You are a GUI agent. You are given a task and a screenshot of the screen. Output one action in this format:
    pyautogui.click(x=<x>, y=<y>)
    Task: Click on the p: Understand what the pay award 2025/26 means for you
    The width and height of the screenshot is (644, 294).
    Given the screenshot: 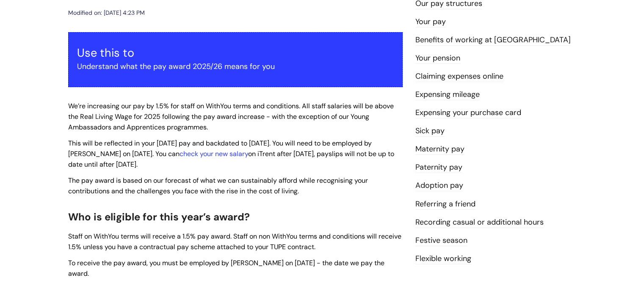 What is the action you would take?
    pyautogui.click(x=236, y=67)
    